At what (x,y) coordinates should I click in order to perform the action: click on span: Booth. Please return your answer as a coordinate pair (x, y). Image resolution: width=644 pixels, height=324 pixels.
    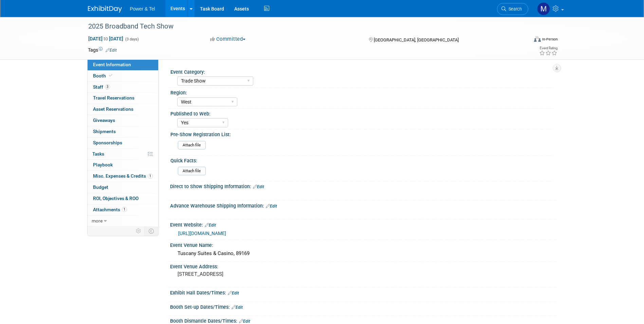
    Looking at the image, I should click on (103, 76).